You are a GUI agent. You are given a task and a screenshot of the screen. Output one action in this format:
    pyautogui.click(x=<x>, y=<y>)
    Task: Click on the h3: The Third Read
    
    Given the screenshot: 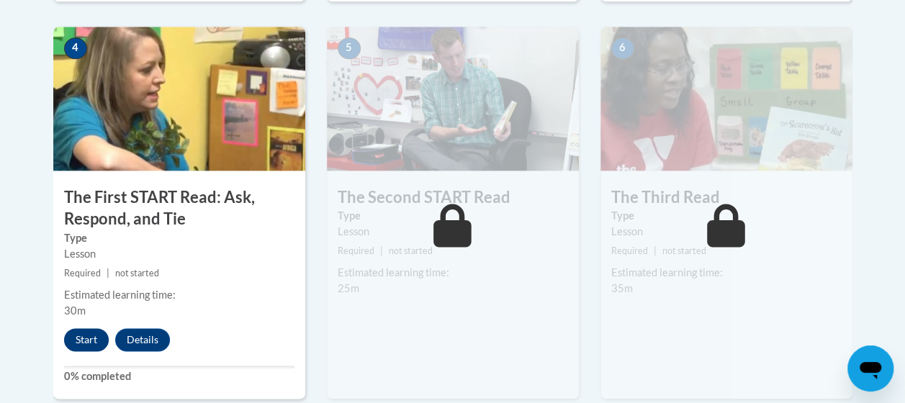 What is the action you would take?
    pyautogui.click(x=726, y=197)
    